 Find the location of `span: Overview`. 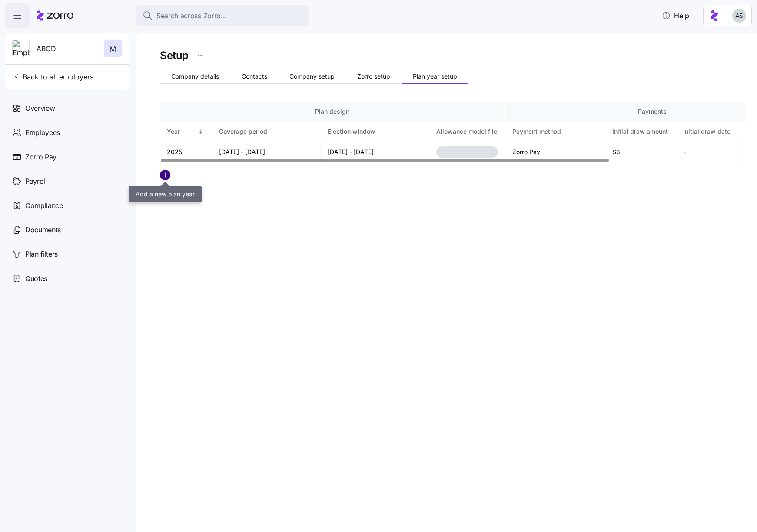

span: Overview is located at coordinates (40, 108).